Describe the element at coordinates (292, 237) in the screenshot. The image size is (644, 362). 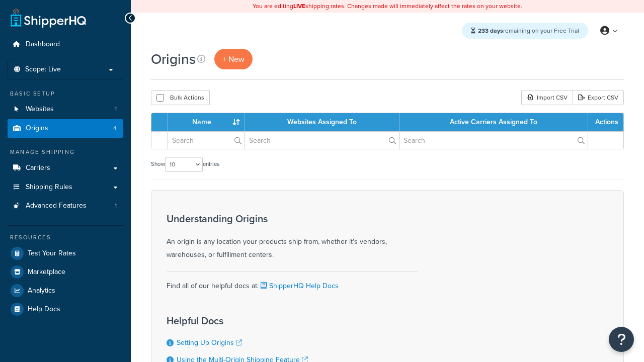
I see `div: An origin is any location your products ship from, whether it's vendors, warehouses, or fulfillme...` at that location.